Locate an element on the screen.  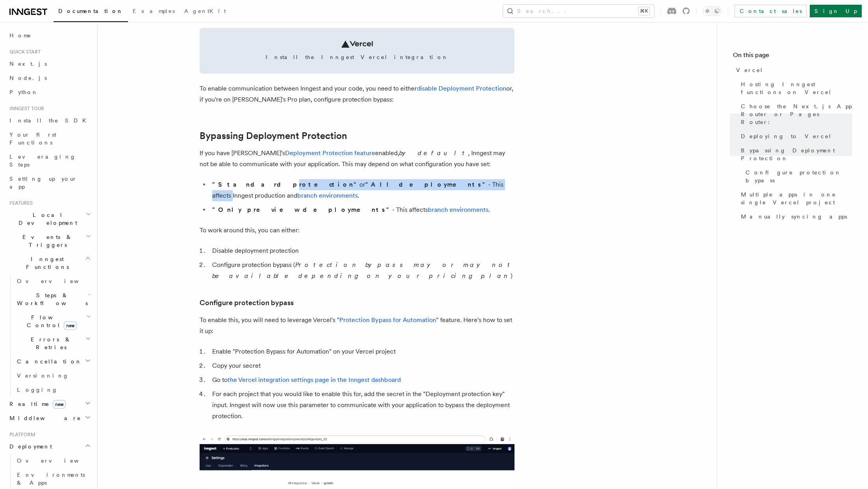
span: Quick start is located at coordinates (23, 52).